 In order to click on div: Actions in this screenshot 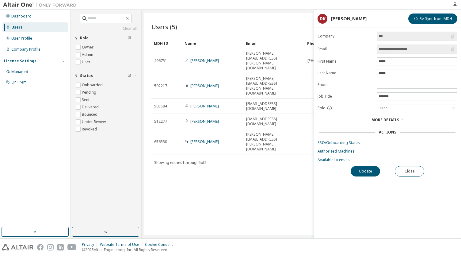, I will do `click(387, 132)`.